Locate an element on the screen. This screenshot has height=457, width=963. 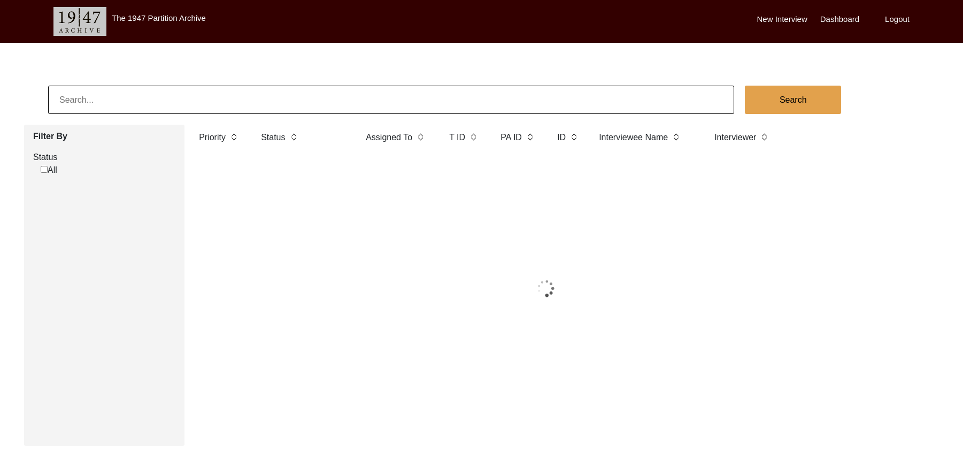
label: ID is located at coordinates (561, 137).